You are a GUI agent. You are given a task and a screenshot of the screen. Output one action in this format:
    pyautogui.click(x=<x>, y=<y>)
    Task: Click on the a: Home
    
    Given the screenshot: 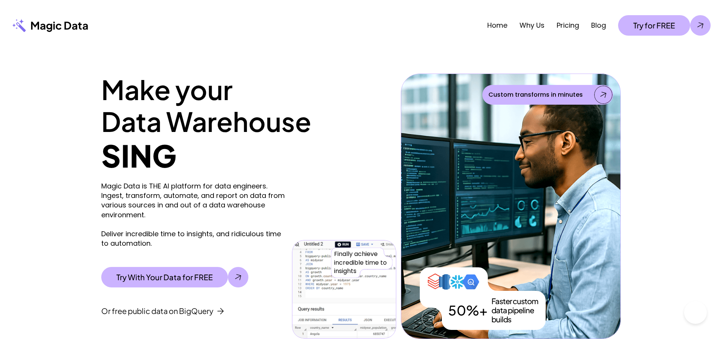 What is the action you would take?
    pyautogui.click(x=497, y=25)
    